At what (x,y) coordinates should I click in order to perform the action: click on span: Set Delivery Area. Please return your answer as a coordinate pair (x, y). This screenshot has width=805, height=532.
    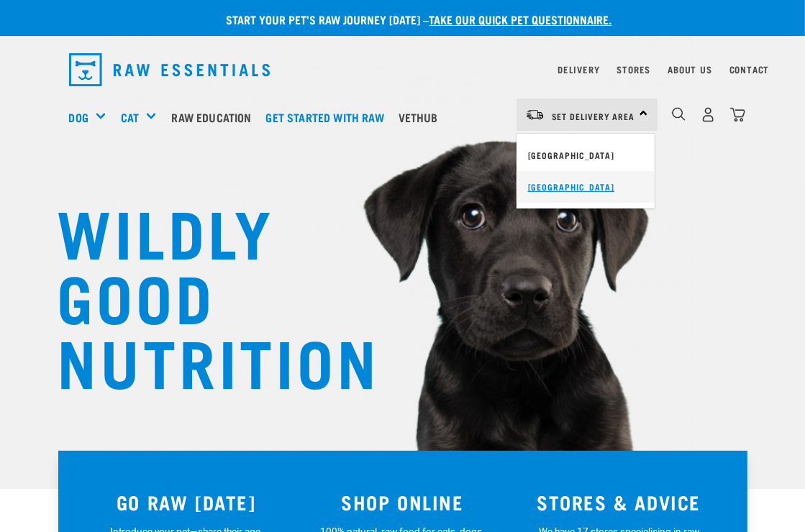
    Looking at the image, I should click on (593, 116).